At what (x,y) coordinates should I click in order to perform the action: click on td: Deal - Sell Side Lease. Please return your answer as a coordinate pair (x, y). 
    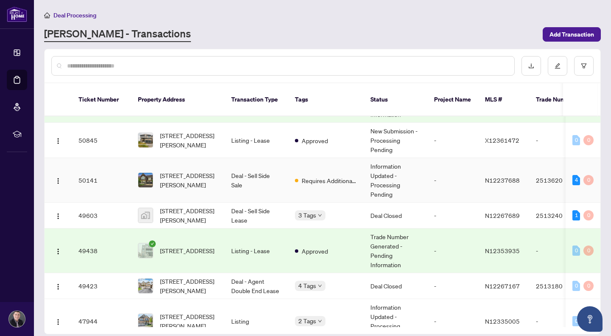
    Looking at the image, I should click on (256, 215).